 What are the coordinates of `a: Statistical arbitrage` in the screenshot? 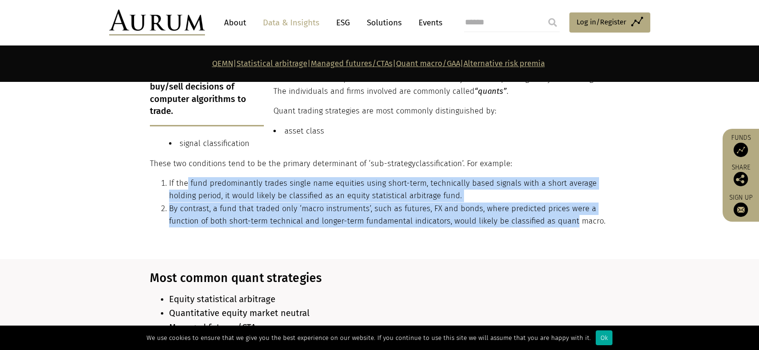 It's located at (272, 63).